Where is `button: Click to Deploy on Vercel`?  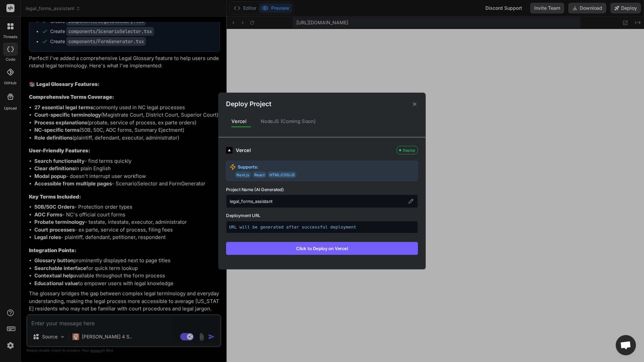
button: Click to Deploy on Vercel is located at coordinates (322, 248).